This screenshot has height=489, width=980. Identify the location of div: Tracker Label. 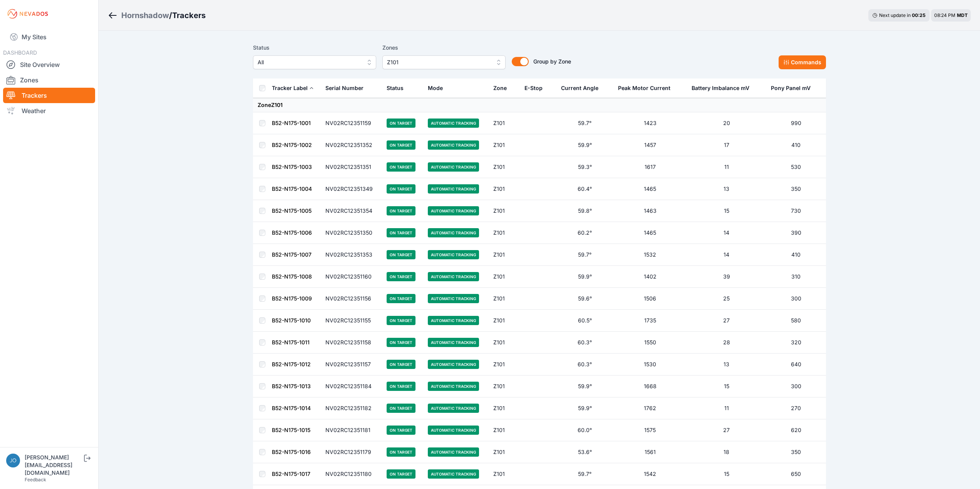
(289, 88).